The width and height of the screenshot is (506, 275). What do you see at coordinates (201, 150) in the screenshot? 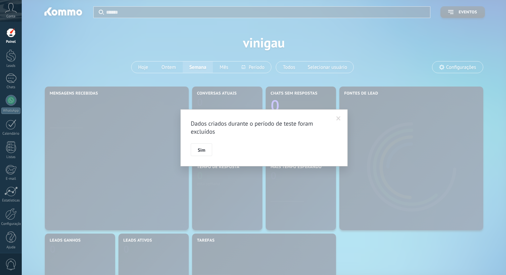
I see `button: Sim` at bounding box center [201, 150].